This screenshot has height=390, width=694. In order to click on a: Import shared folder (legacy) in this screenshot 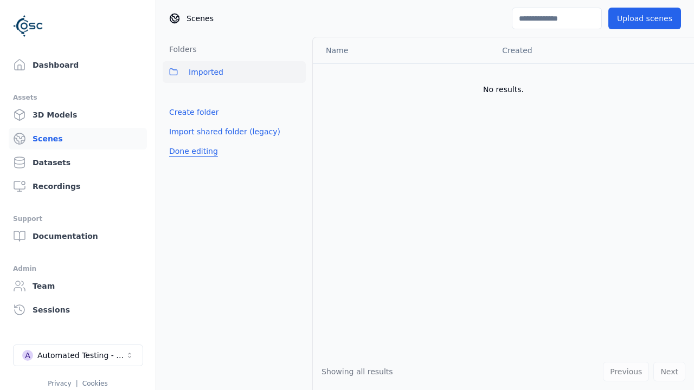, I will do `click(224, 132)`.